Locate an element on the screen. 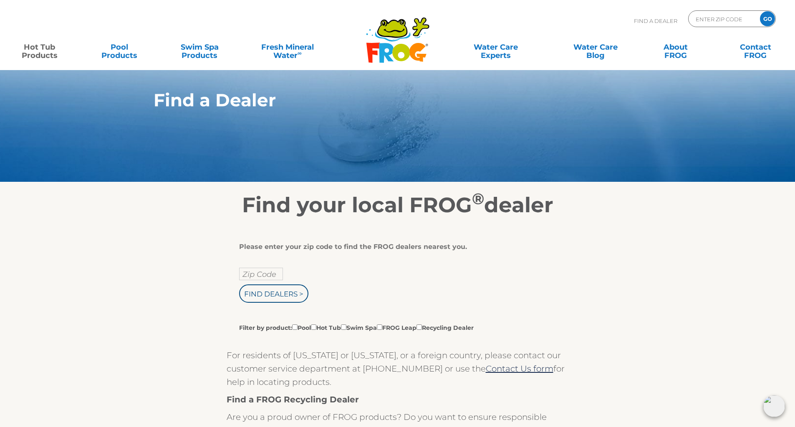  a: Swim SpaProducts is located at coordinates (200, 47).